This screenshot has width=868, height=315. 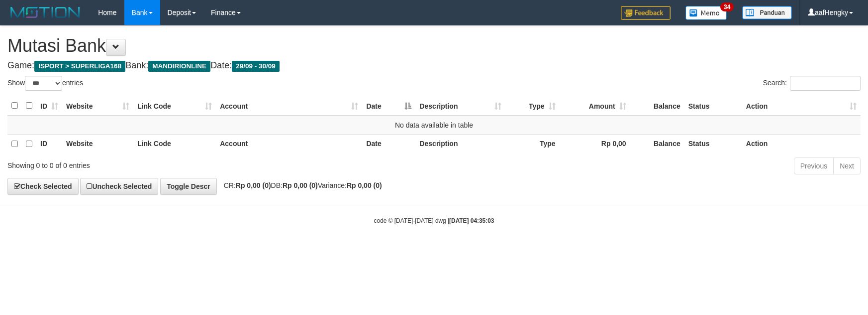 I want to click on th: Rp 0,00, so click(x=595, y=144).